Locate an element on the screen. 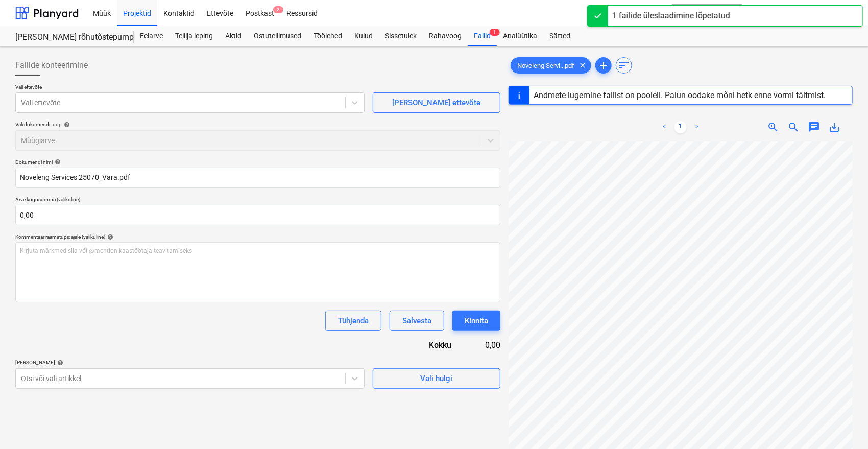  div: Kulud is located at coordinates (363, 36).